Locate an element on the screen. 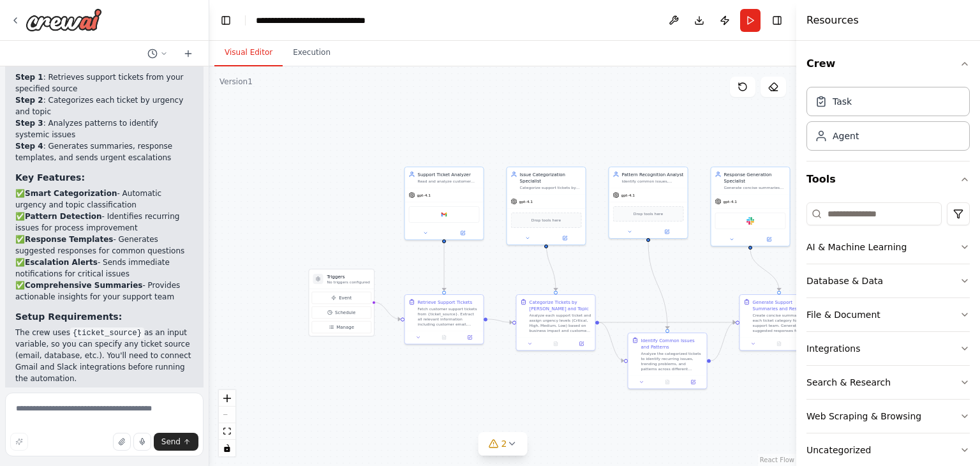 The height and width of the screenshot is (466, 980). strong: Pattern Detection is located at coordinates (63, 217).